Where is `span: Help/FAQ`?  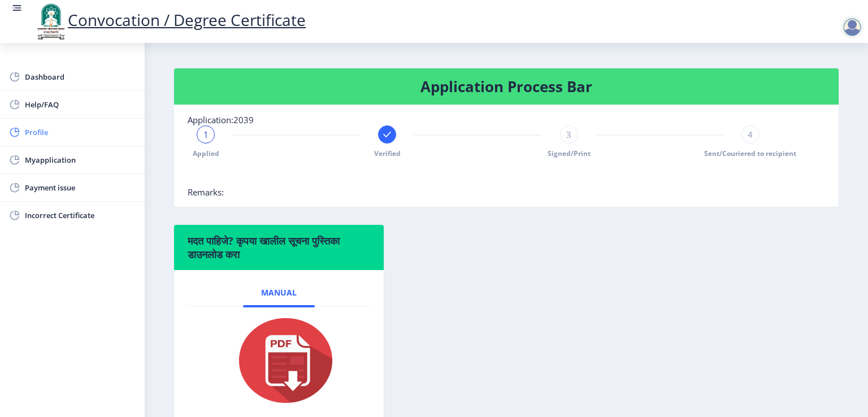 span: Help/FAQ is located at coordinates (80, 104).